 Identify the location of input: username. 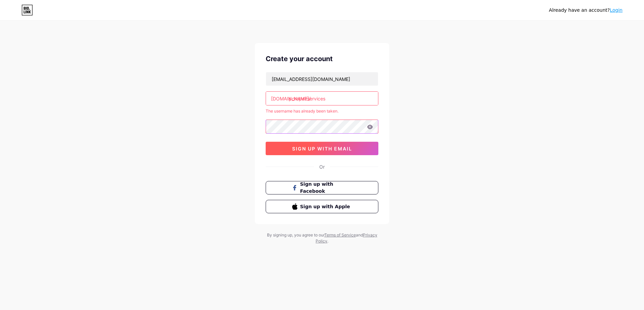
(322, 98).